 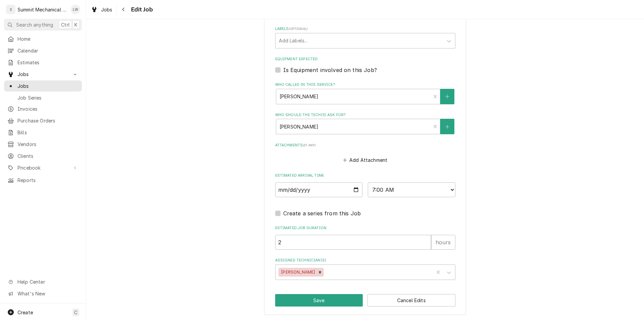 What do you see at coordinates (330, 70) in the screenshot?
I see `label: Is Equipment involved on this Job?` at bounding box center [330, 70].